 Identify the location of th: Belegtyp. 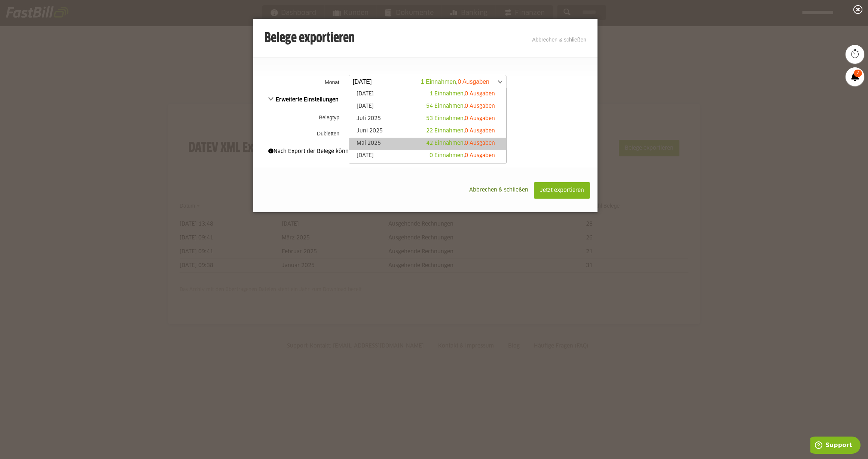
(300, 118).